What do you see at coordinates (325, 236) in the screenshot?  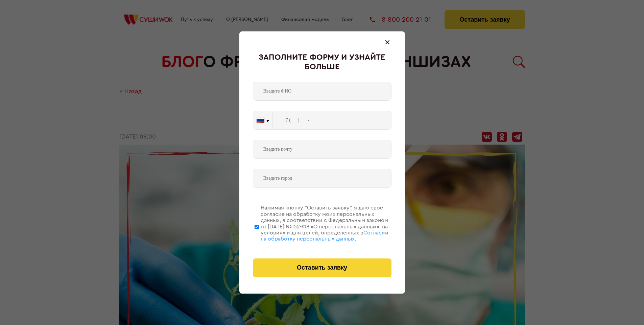 I see `span: Согласии на обработку персональных данных` at bounding box center [325, 236].